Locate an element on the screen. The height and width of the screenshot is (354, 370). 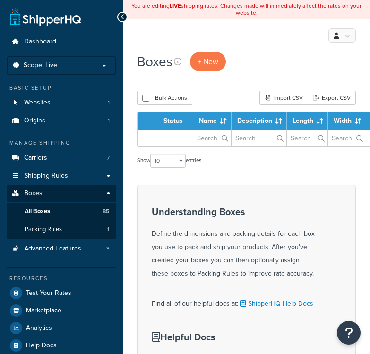
th: Name is located at coordinates (212, 121).